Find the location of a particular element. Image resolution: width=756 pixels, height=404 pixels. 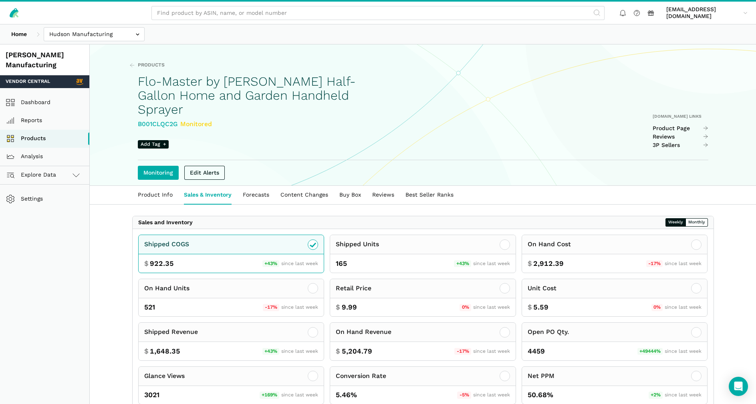

span: 2,912.39 is located at coordinates (549, 264).